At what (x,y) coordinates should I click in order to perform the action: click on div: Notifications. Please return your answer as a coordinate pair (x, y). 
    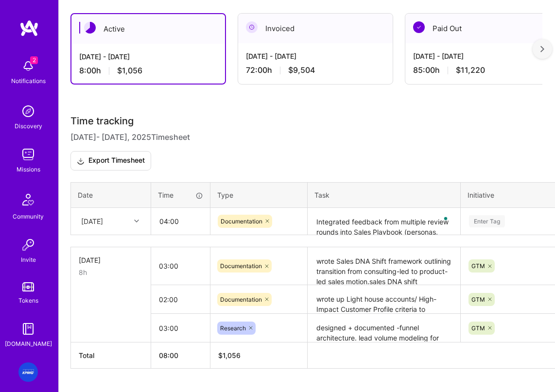
    Looking at the image, I should click on (28, 81).